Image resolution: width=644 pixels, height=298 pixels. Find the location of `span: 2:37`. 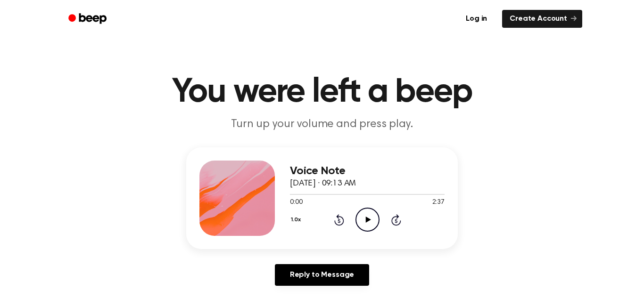

span: 2:37 is located at coordinates (438, 203).